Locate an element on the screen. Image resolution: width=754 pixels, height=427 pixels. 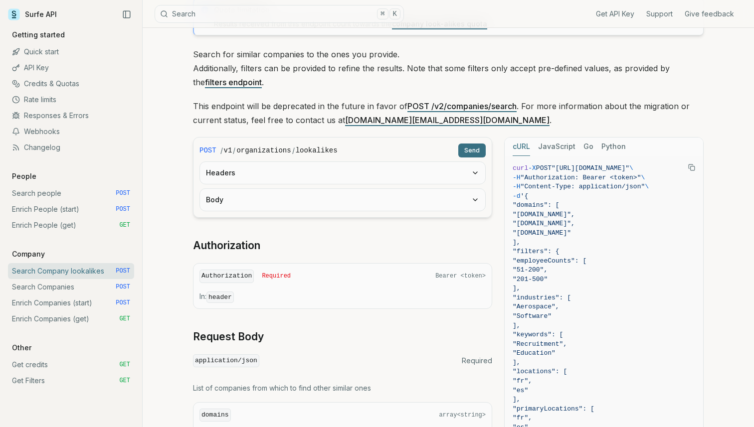
code: lookalikes is located at coordinates (317, 151).